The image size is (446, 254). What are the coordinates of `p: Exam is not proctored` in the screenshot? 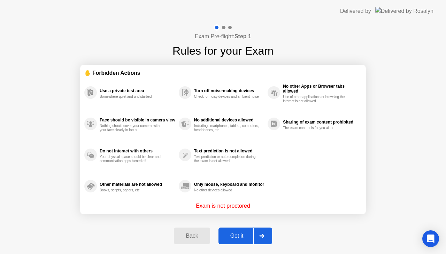 It's located at (223, 206).